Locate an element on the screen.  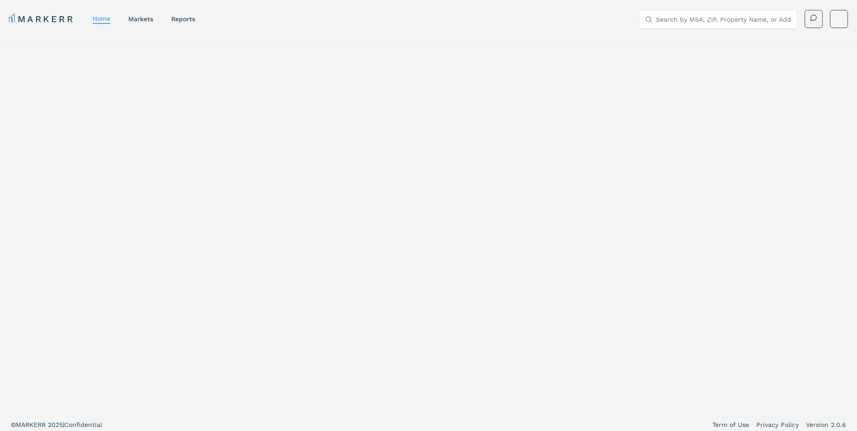
a: home is located at coordinates (101, 19).